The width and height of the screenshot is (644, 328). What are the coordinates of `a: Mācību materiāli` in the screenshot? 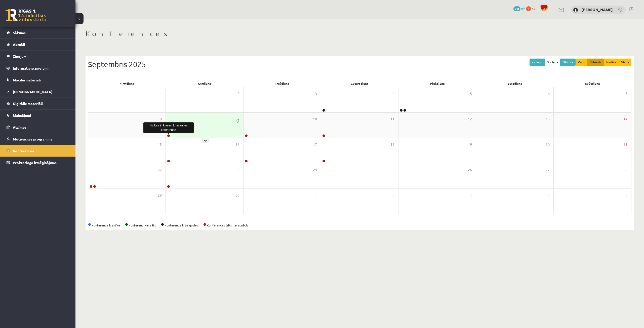 It's located at (38, 80).